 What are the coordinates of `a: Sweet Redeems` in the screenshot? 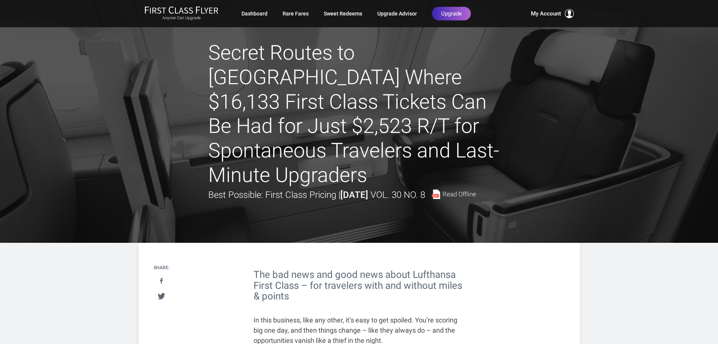 It's located at (343, 14).